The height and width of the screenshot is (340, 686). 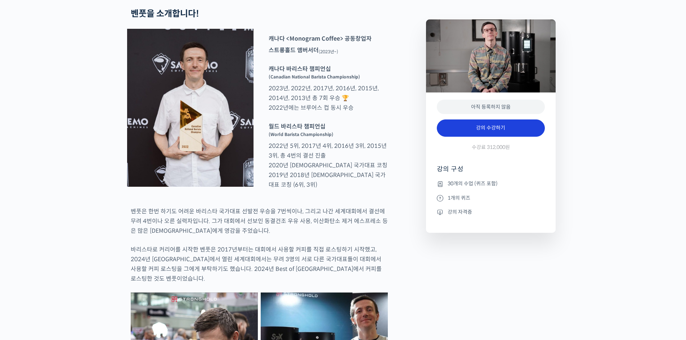 What do you see at coordinates (25, 242) in the screenshot?
I see `span: 홈` at bounding box center [25, 242].